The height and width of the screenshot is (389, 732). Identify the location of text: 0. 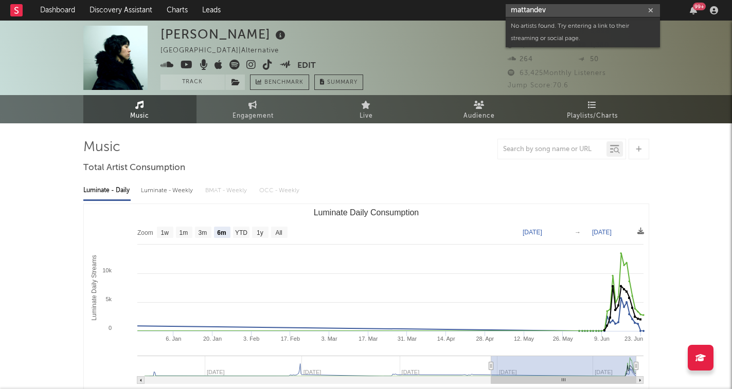
(110, 328).